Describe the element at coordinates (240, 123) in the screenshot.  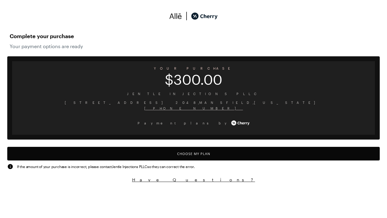
I see `img: cherry_white_logo-JPerc-yG.svg` at that location.